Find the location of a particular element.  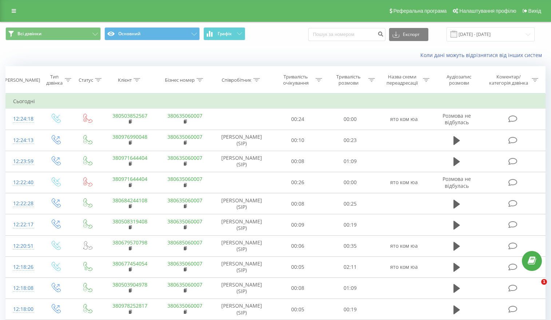

div: 12:18:08 is located at coordinates (23, 288).